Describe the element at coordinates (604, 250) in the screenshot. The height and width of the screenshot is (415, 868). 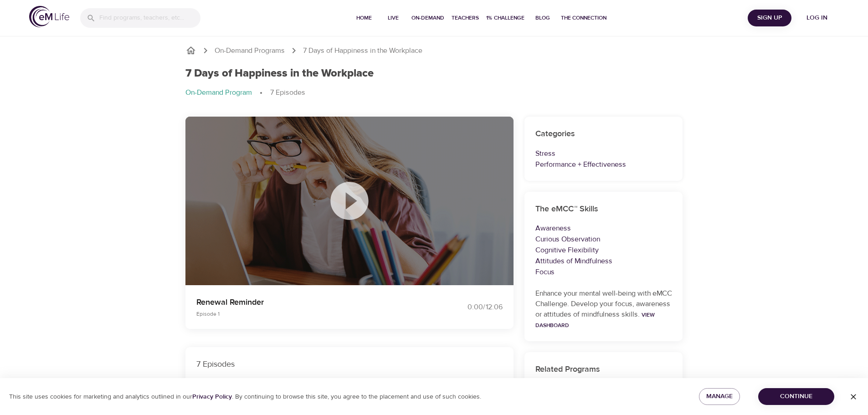
I see `p: Cognitive Flexibility` at that location.